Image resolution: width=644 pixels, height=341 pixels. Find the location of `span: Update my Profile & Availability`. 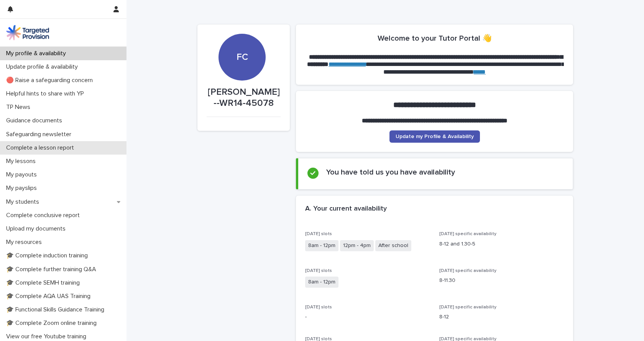

span: Update my Profile & Availability is located at coordinates (435, 136).